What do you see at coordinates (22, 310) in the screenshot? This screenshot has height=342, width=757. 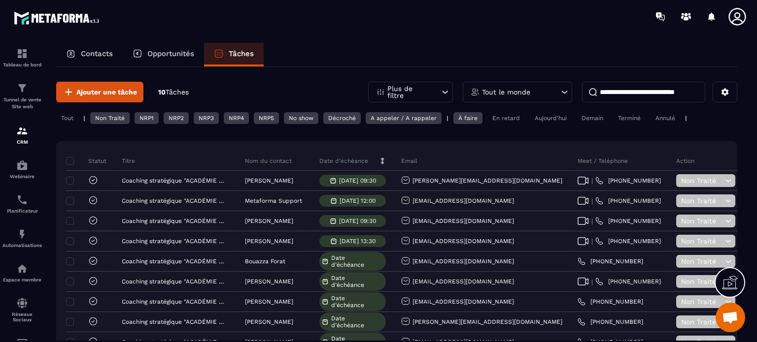 I see `a: social-networksocial-networkRéseaux Sociaux` at bounding box center [22, 310].